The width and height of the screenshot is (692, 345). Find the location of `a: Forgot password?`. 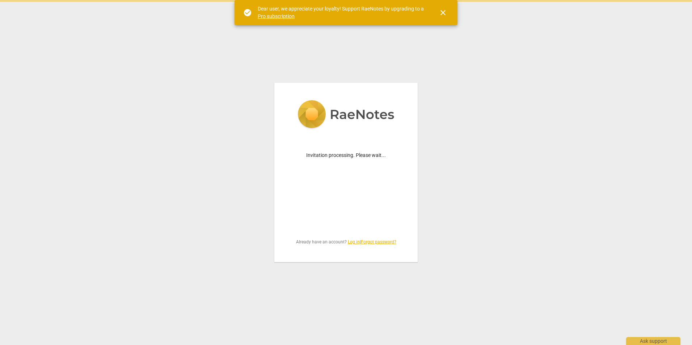

a: Forgot password? is located at coordinates (378, 242).